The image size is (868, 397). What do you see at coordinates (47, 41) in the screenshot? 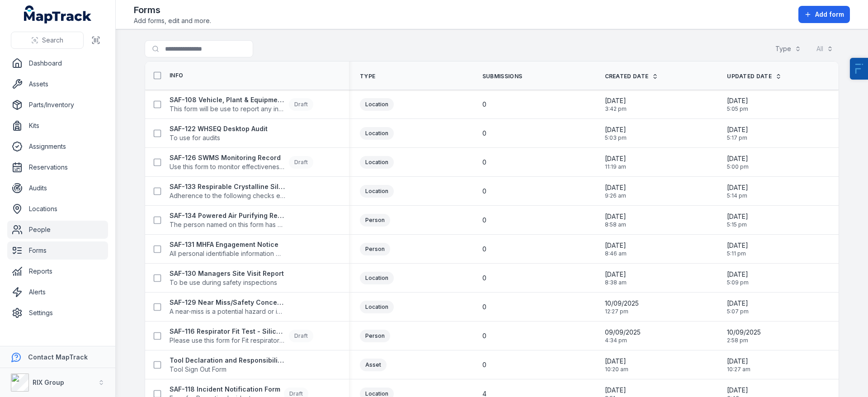
I see `button: Search` at bounding box center [47, 41].